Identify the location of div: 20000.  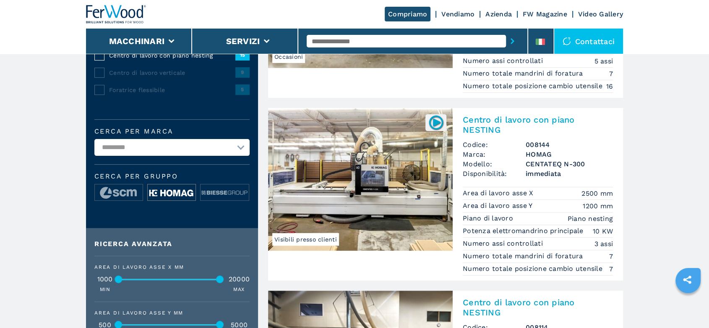
(239, 279).